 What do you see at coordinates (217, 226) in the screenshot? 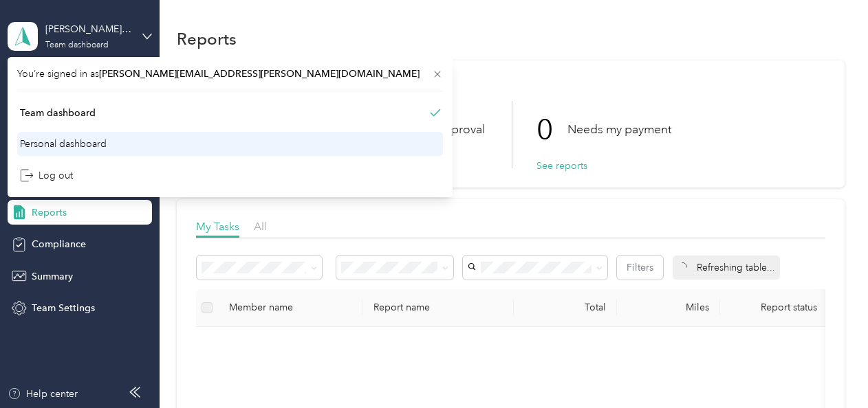
I see `span: My Tasks` at bounding box center [217, 226].